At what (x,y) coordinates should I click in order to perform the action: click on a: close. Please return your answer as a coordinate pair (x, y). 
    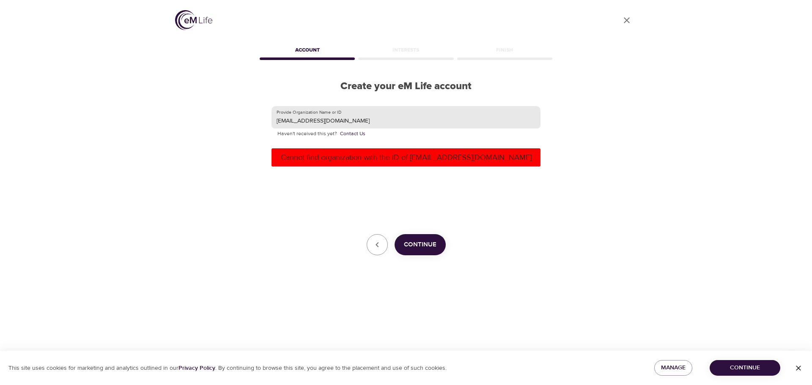
    Looking at the image, I should click on (627, 20).